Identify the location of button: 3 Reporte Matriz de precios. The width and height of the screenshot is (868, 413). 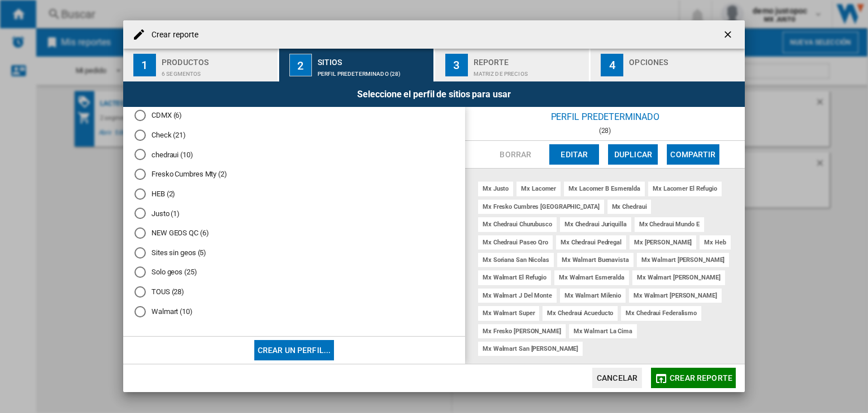
(513, 65).